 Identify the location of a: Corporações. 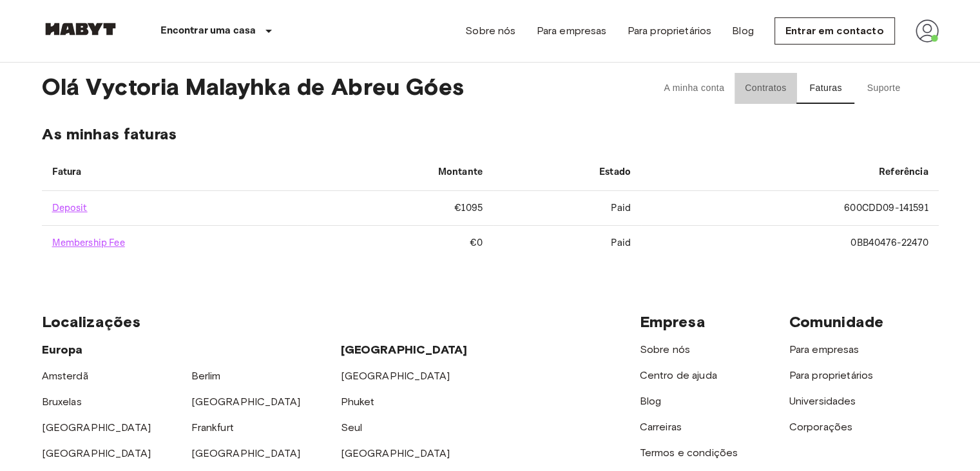
(821, 426).